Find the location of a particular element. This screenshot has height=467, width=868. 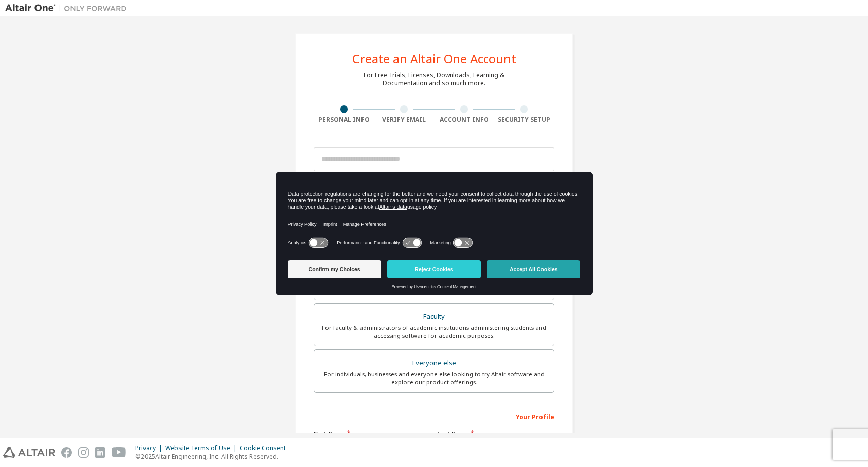

label: Last Name is located at coordinates (495, 434).